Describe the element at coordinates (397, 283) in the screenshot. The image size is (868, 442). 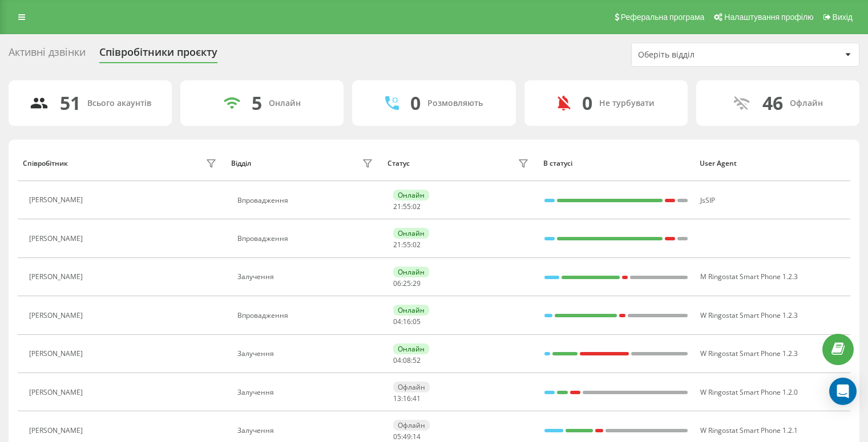
I see `span: 06` at that location.